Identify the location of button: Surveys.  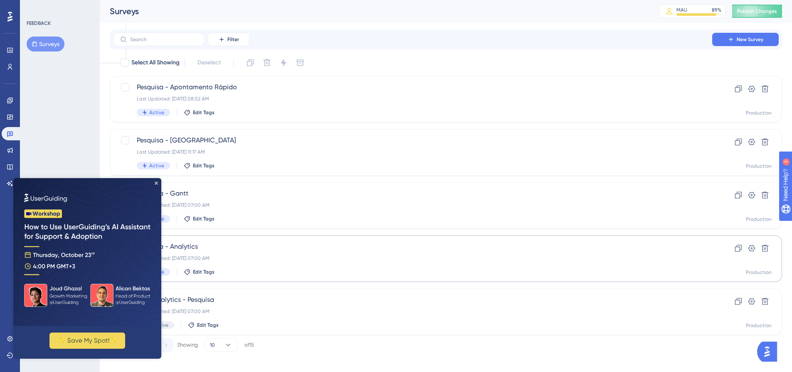
(45, 44).